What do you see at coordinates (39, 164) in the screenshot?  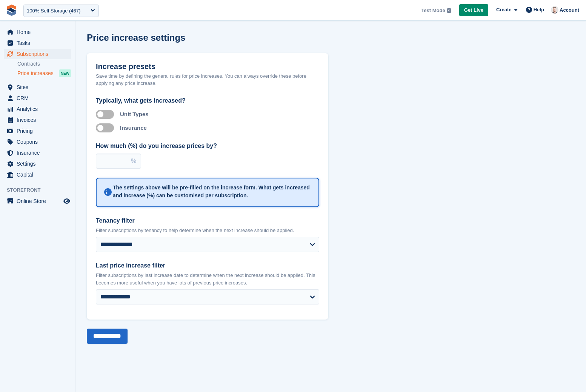 I see `span: Settings` at bounding box center [39, 164].